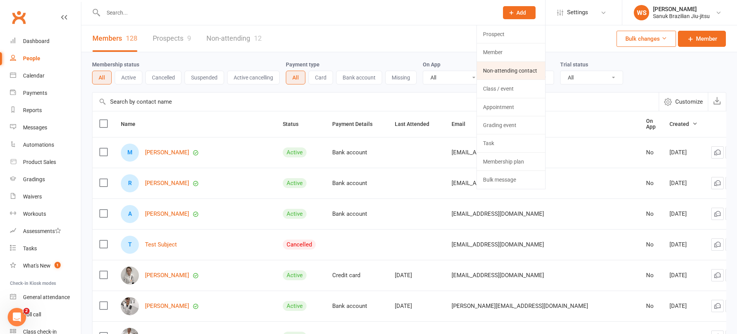 The height and width of the screenshot is (334, 737). Describe the element at coordinates (416, 124) in the screenshot. I see `span: Last Attended` at that location.